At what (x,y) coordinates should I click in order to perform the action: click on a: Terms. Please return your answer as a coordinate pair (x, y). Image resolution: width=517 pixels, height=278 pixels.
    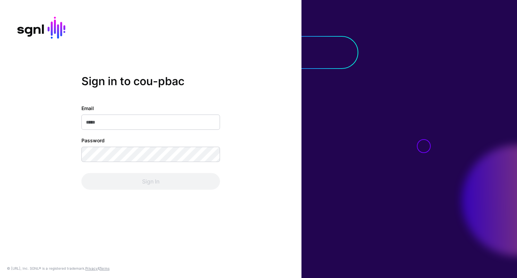
    Looking at the image, I should click on (104, 268).